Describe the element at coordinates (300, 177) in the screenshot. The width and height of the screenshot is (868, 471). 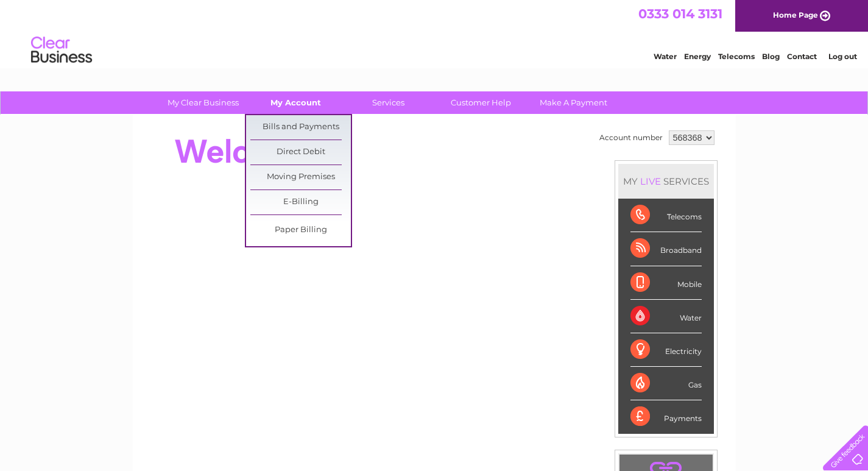
I see `a: Moving Premises` at that location.